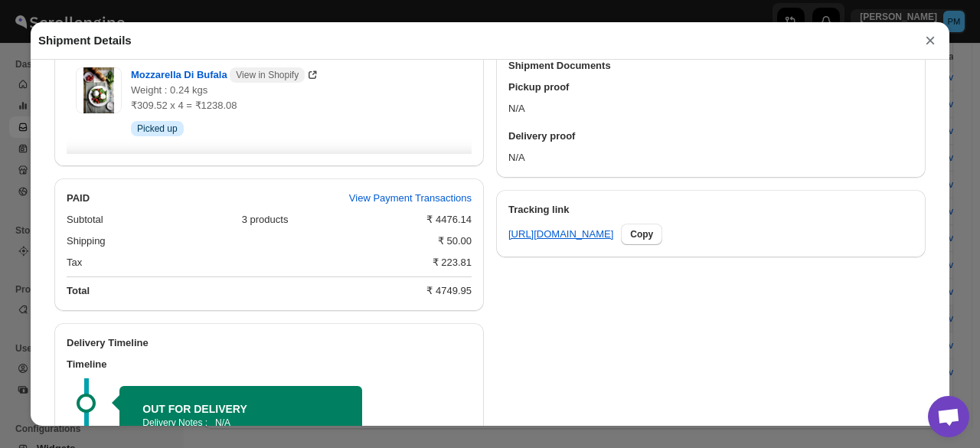 The width and height of the screenshot is (980, 448). What do you see at coordinates (218, 75) in the screenshot?
I see `span: Mozzarella Di Bufala` at bounding box center [218, 75].